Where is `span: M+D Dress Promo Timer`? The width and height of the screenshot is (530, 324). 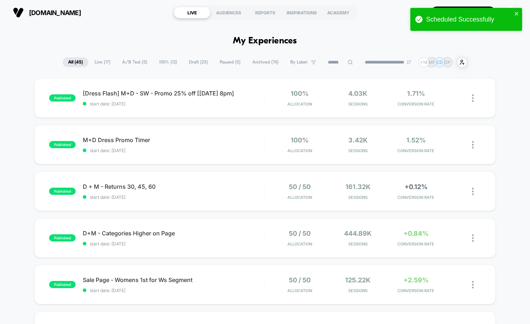
span: M+D Dress Promo Timer is located at coordinates (174, 140).